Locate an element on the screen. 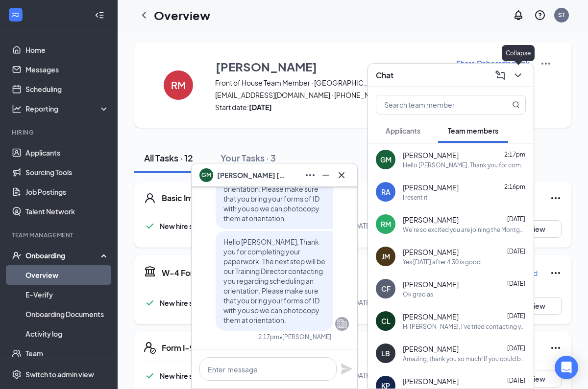  div: All Tasks · 12 is located at coordinates (168, 158).